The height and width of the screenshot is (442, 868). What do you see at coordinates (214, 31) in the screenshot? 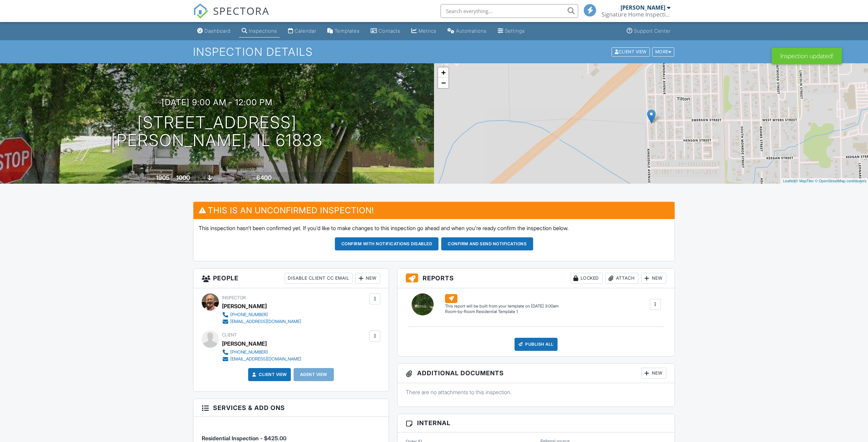
I see `a: Dashboard` at bounding box center [214, 31].